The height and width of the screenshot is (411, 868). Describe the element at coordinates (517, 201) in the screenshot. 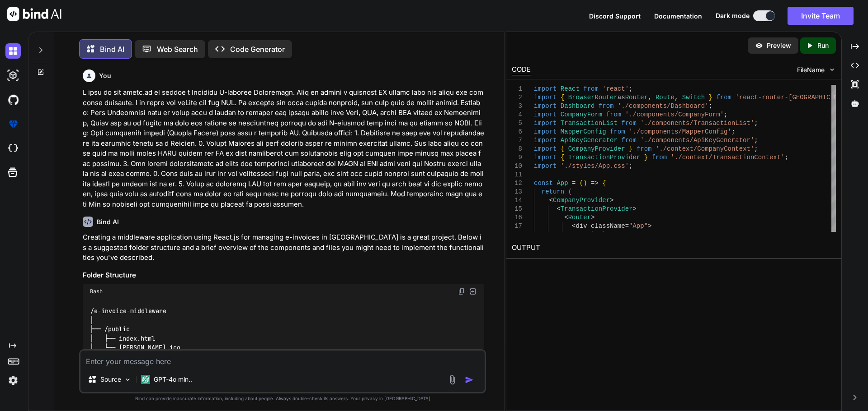

I see `div: 14` at that location.